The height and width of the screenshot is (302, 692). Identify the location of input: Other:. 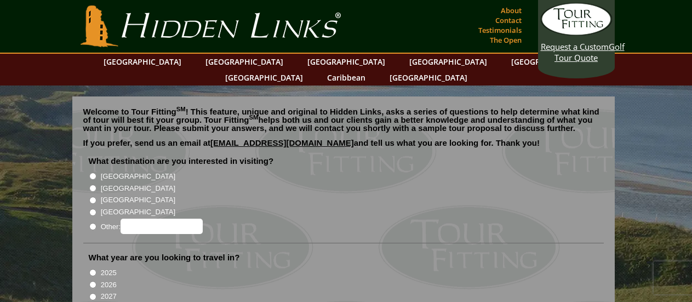
(162, 226).